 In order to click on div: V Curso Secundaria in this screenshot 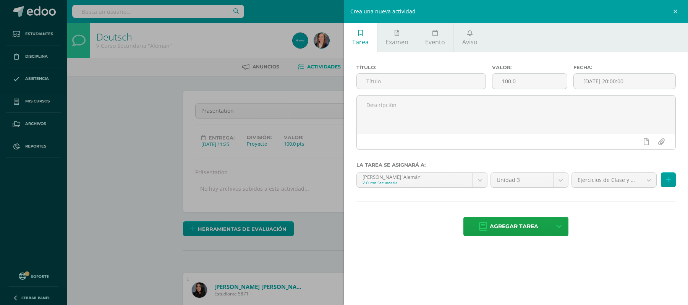, I will do `click(415, 182)`.